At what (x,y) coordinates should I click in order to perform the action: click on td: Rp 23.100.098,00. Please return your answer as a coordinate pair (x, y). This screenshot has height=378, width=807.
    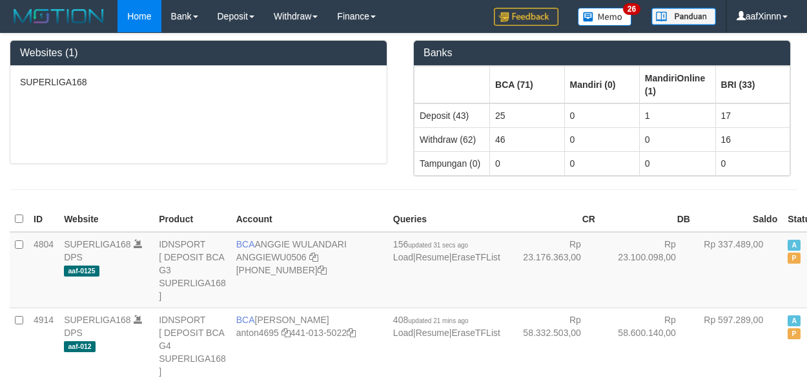
    Looking at the image, I should click on (648, 270).